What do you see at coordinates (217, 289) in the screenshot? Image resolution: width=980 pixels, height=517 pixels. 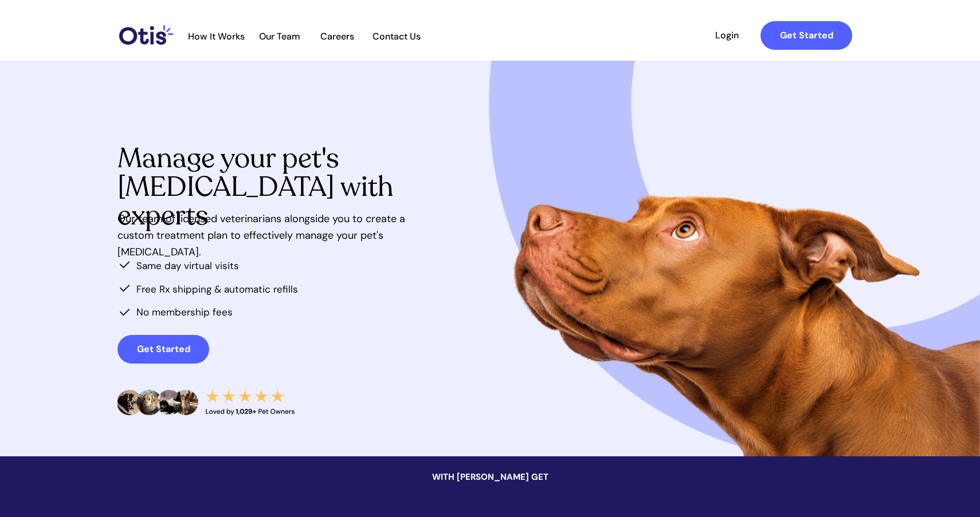 I see `span: Free Rx shipping & automatic refills` at bounding box center [217, 289].